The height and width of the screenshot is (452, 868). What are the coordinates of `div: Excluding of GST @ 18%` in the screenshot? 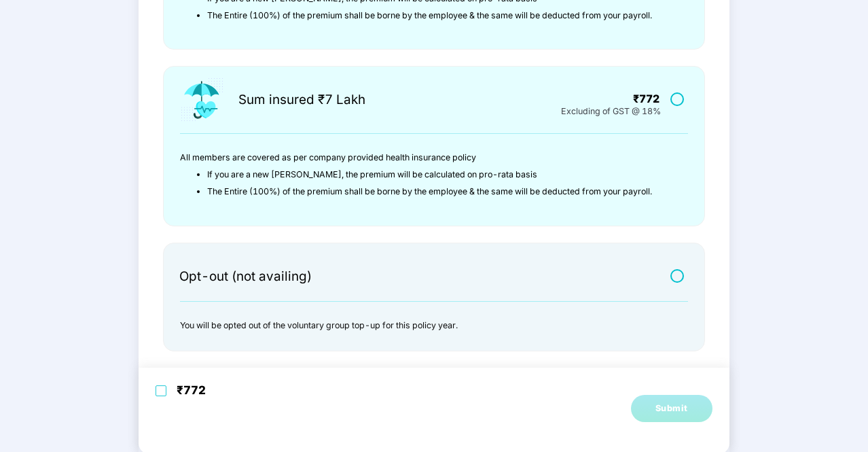 It's located at (611, 109).